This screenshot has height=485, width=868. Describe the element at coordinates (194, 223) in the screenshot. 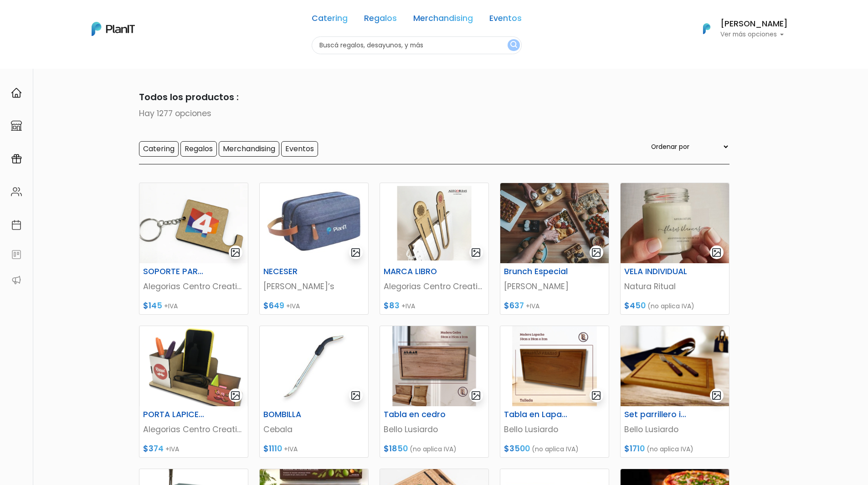

I see `img: thumb_Captura_de_pantalla_2023-06-13_165747.png` at that location.